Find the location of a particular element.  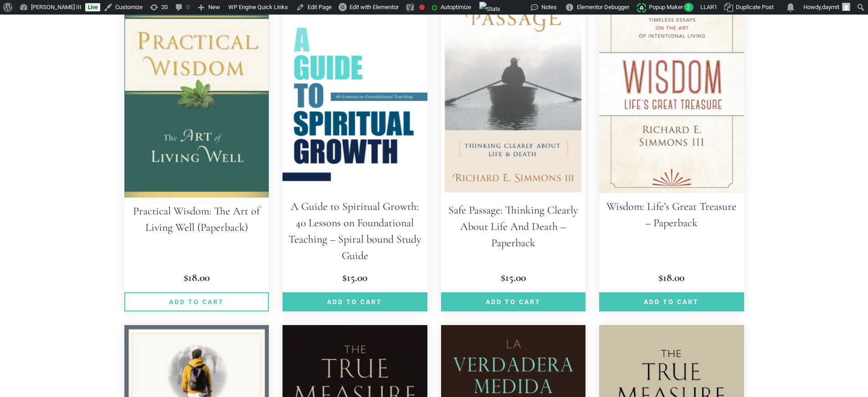

div: Focus keyphrase not set is located at coordinates (422, 7).